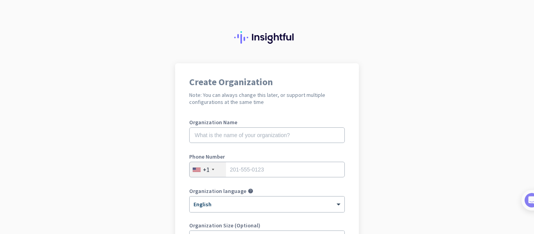  What do you see at coordinates (267, 82) in the screenshot?
I see `h1: Create Organization` at bounding box center [267, 82].